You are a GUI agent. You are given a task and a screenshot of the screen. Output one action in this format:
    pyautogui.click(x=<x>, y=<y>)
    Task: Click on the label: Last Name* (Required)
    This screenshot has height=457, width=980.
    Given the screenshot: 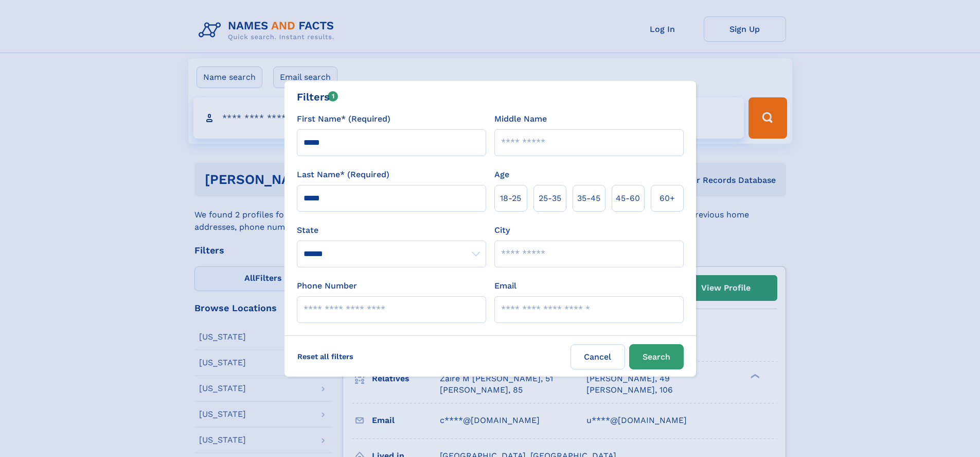 What is the action you would take?
    pyautogui.click(x=343, y=174)
    